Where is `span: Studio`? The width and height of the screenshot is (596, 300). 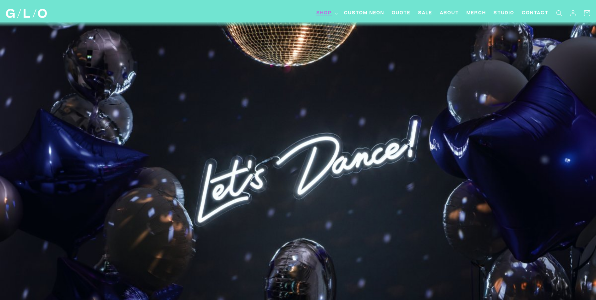 span: Studio is located at coordinates (504, 13).